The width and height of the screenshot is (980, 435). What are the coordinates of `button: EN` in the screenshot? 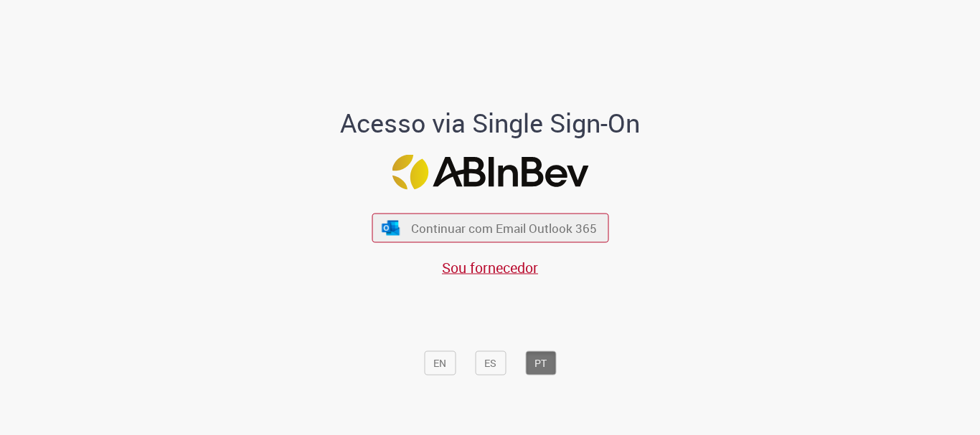 It's located at (439, 363).